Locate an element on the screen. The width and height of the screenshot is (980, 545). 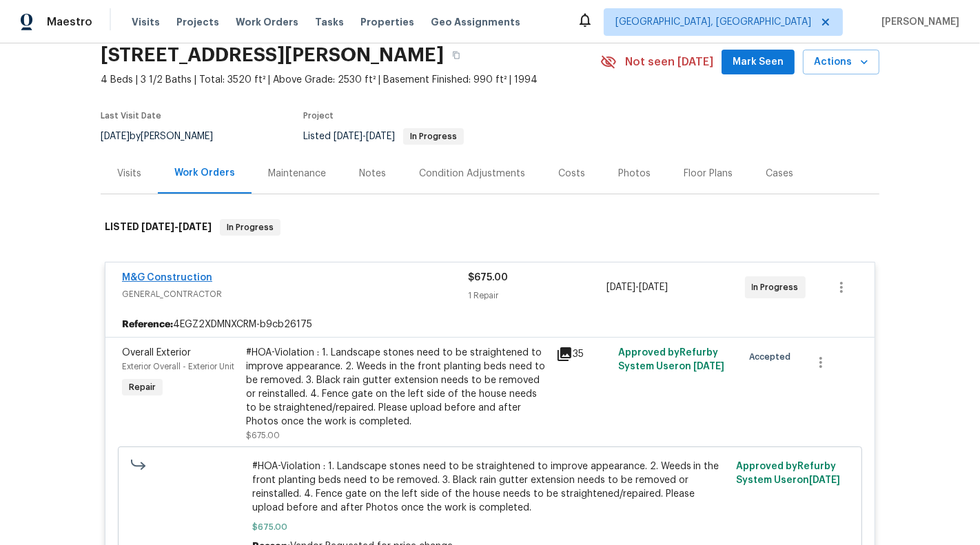
span: Last Visit Date is located at coordinates (131, 116).